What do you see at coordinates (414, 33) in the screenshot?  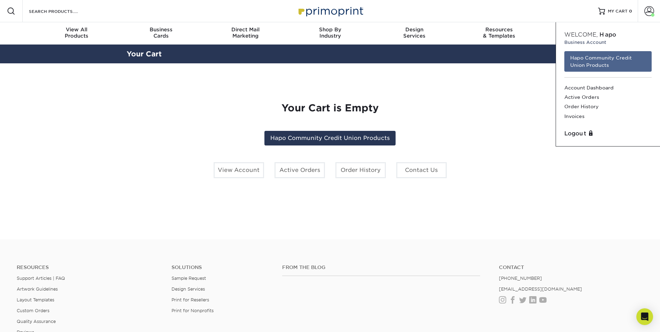 I see `div: Services` at bounding box center [414, 33].